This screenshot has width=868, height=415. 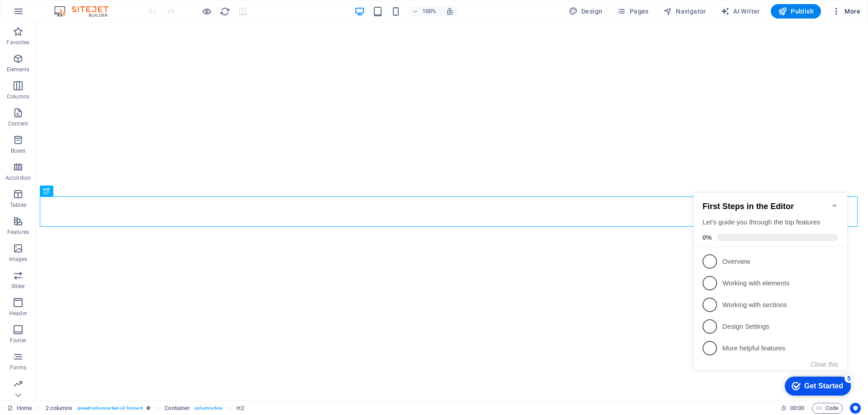 What do you see at coordinates (87, 146) in the screenshot?
I see `p: Design Settings` at bounding box center [87, 146].